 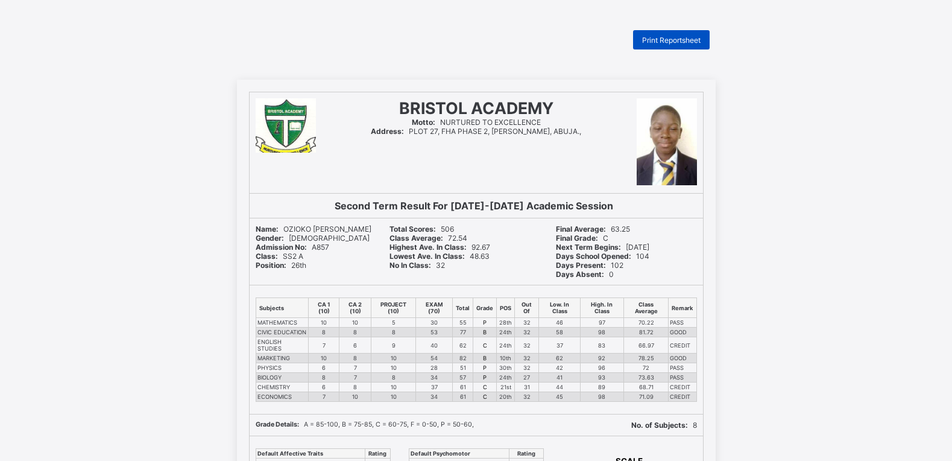 I want to click on th: CA 1 (10), so click(x=324, y=308).